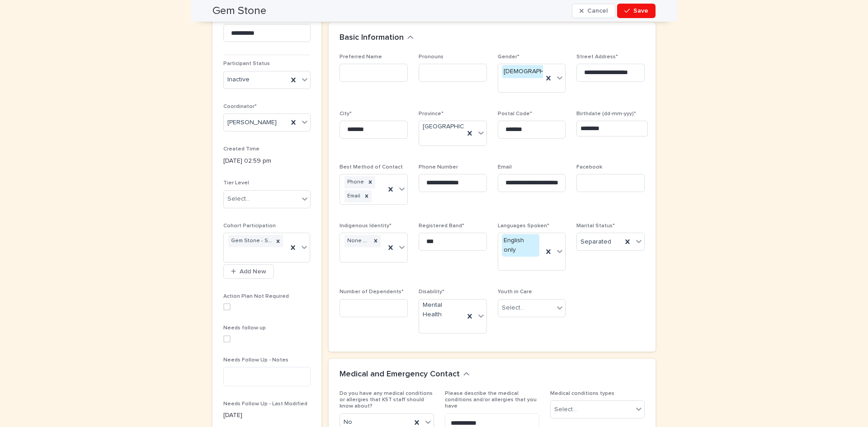 This screenshot has height=427, width=868. I want to click on span: Medical conditions types, so click(582, 394).